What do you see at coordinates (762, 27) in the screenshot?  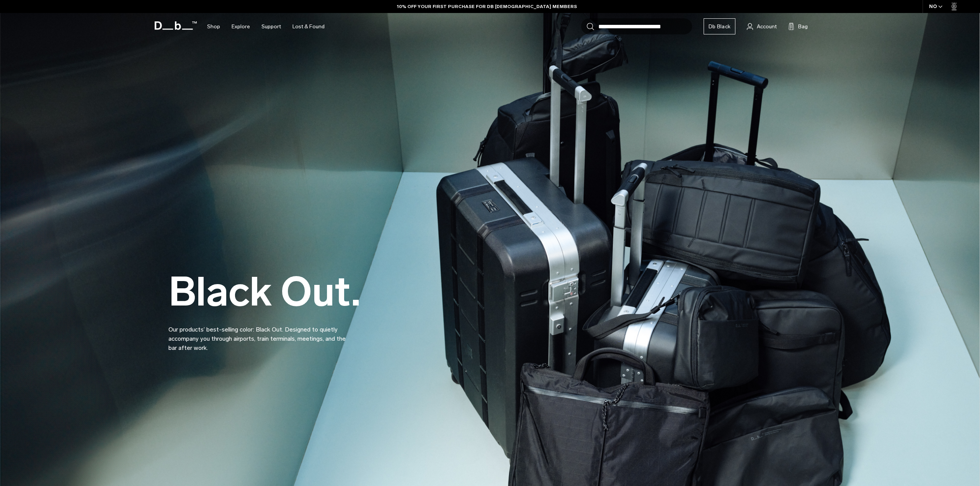 I see `a: Account` at bounding box center [762, 27].